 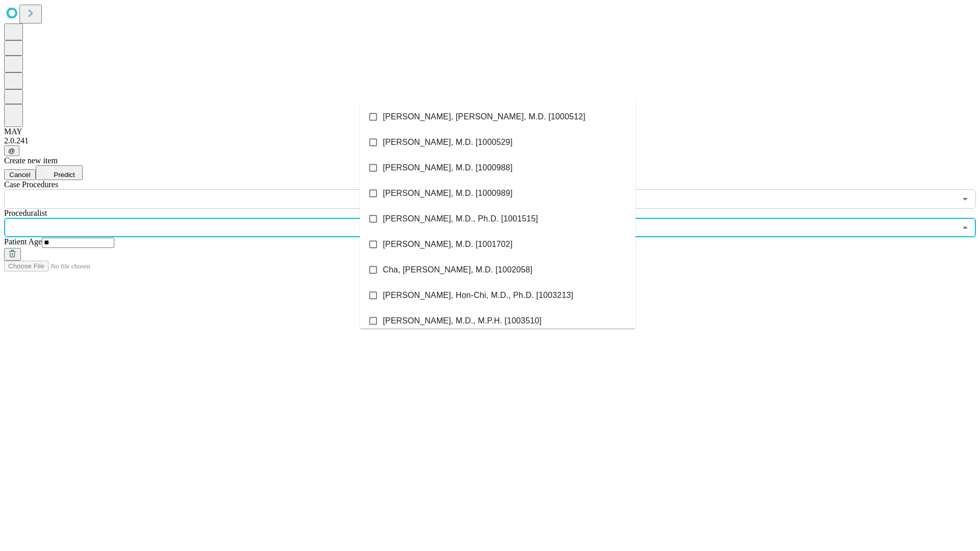 I want to click on div: 2.0.241, so click(x=490, y=141).